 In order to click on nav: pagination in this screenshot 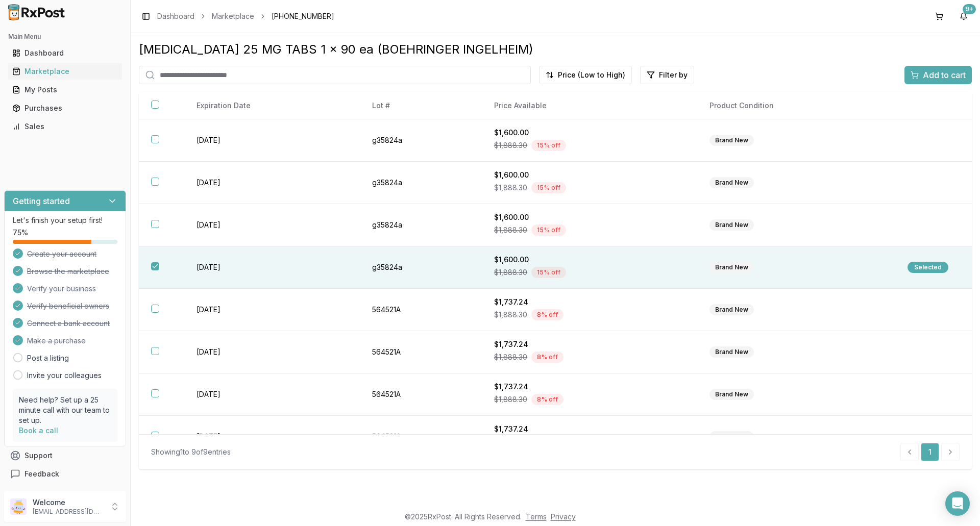, I will do `click(930, 452)`.